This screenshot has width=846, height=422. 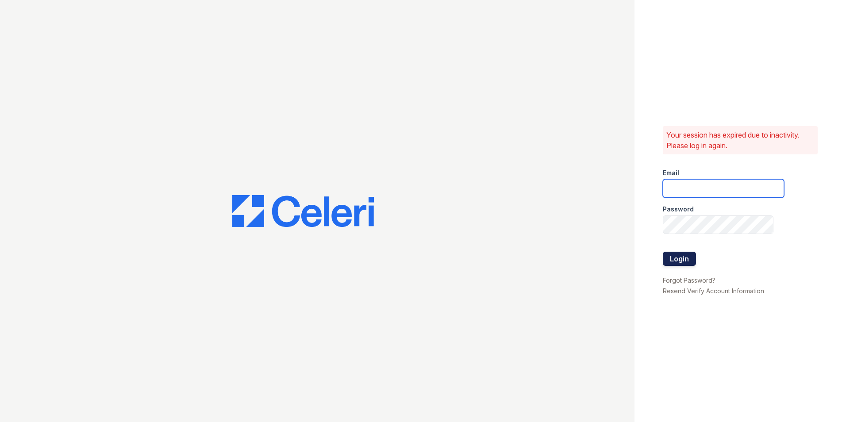 What do you see at coordinates (689, 280) in the screenshot?
I see `a: Forgot Password?` at bounding box center [689, 280].